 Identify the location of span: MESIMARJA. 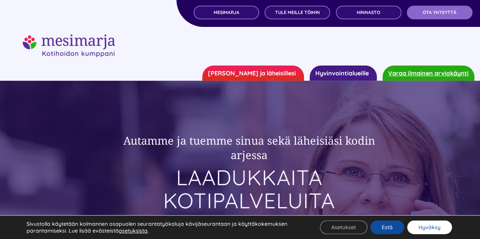
(226, 13).